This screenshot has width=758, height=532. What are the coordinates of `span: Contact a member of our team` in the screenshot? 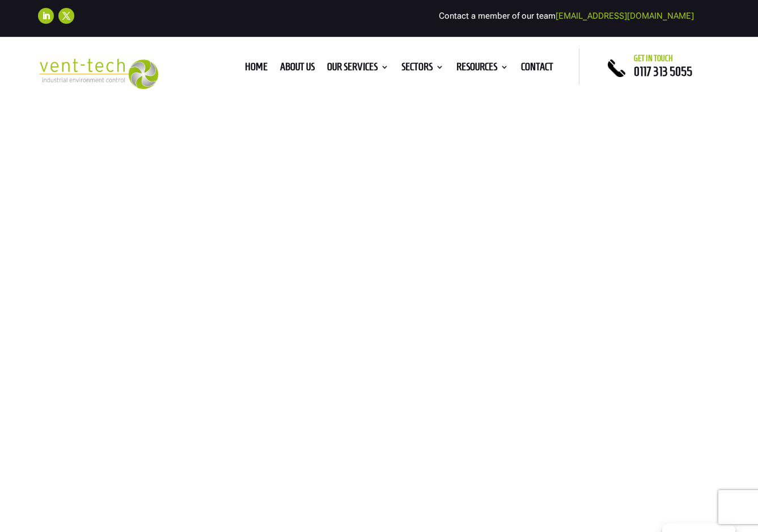 It's located at (566, 16).